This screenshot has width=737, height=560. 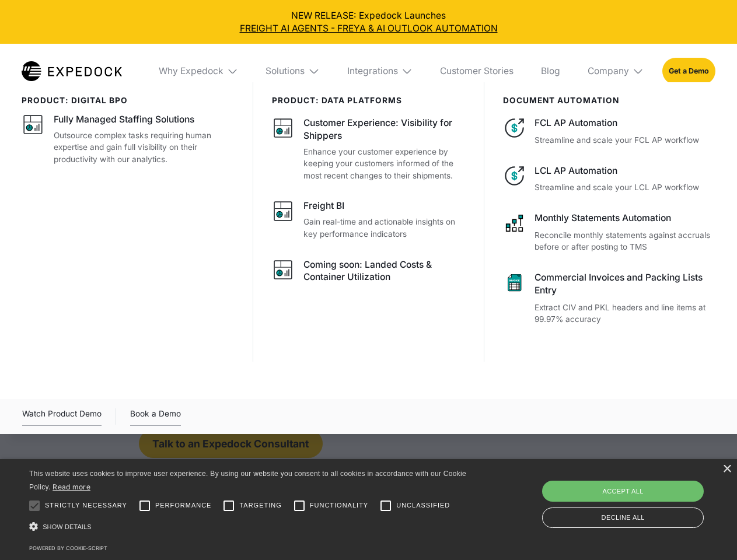 What do you see at coordinates (250, 527) in the screenshot?
I see `div: Show details` at bounding box center [250, 527].